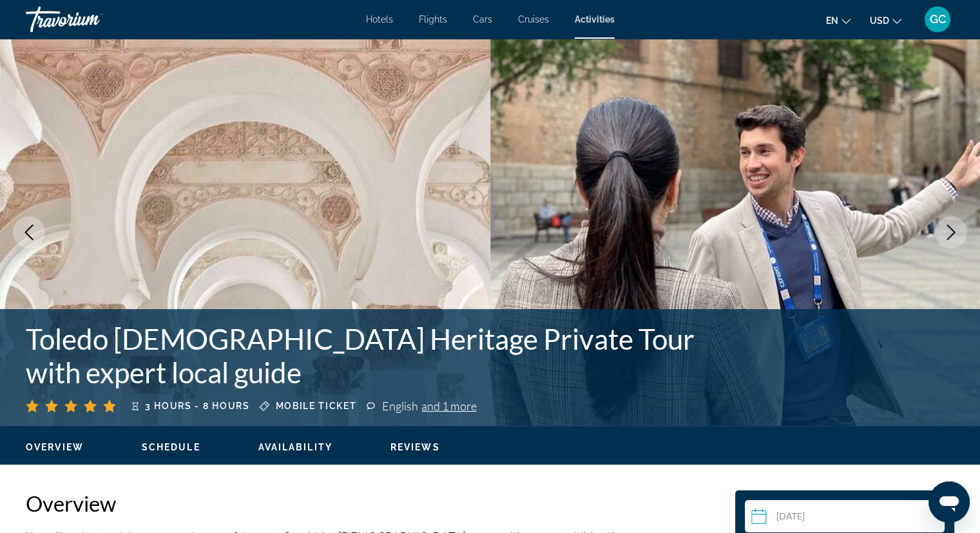 This screenshot has height=533, width=980. What do you see at coordinates (448, 405) in the screenshot?
I see `span: and 1 more` at bounding box center [448, 405].